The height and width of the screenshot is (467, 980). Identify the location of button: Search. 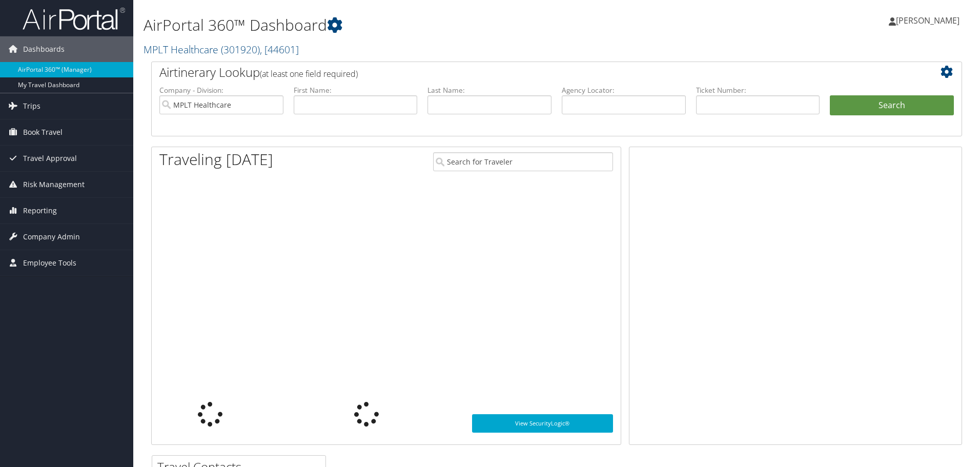
(892, 106).